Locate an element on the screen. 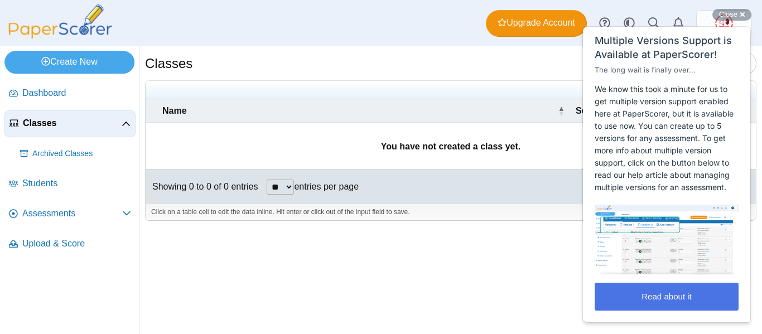 This screenshot has height=334, width=762. span: Section is located at coordinates (611, 111).